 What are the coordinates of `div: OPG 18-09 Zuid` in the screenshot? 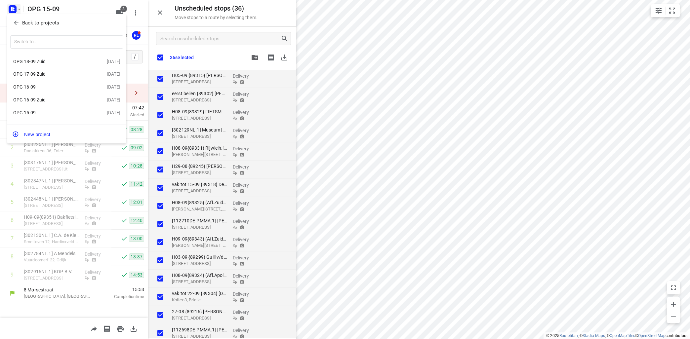 It's located at (51, 62).